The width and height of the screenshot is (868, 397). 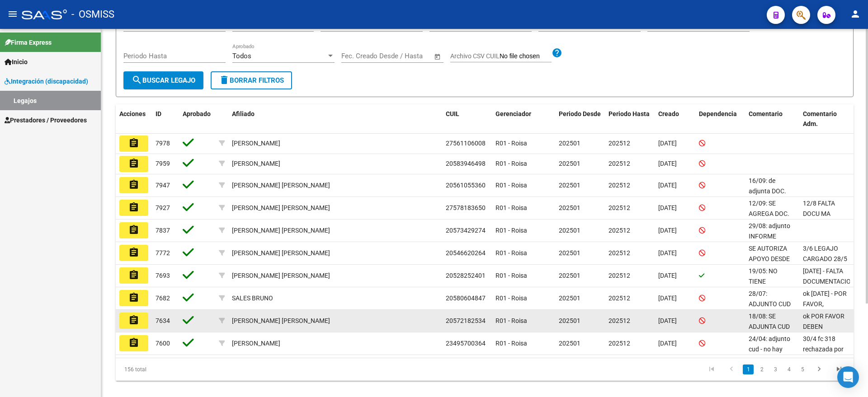 What do you see at coordinates (803, 369) in the screenshot?
I see `li: page 5` at bounding box center [803, 369].